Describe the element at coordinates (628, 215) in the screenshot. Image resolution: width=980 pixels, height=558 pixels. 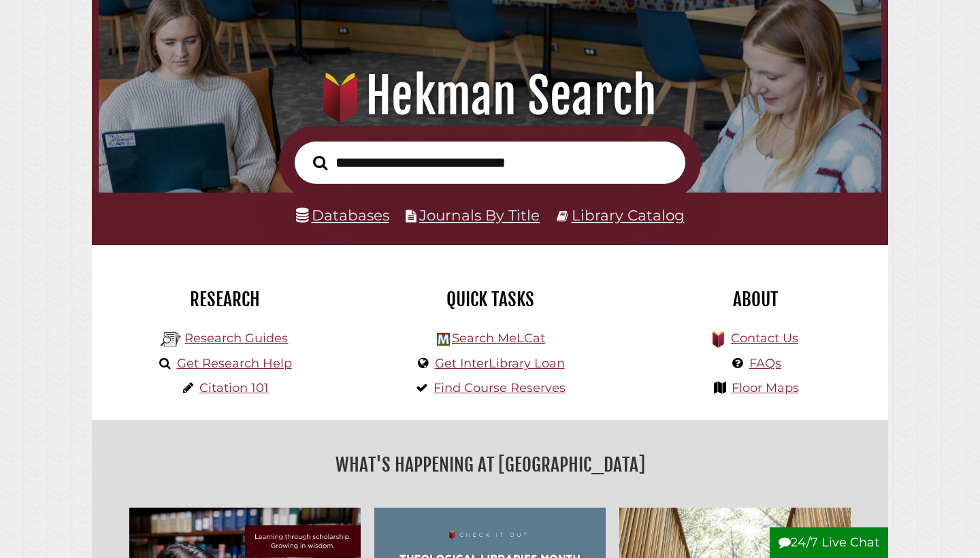
I see `a: Library Catalog` at that location.